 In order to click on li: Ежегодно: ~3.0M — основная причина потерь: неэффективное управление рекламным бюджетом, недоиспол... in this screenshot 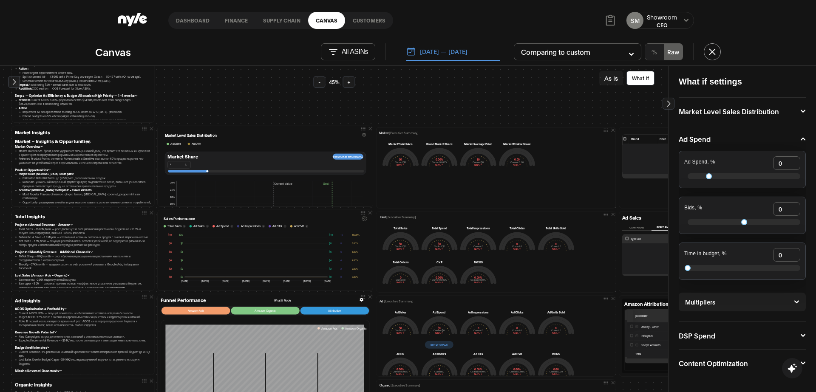, I will do `click(85, 285)`.